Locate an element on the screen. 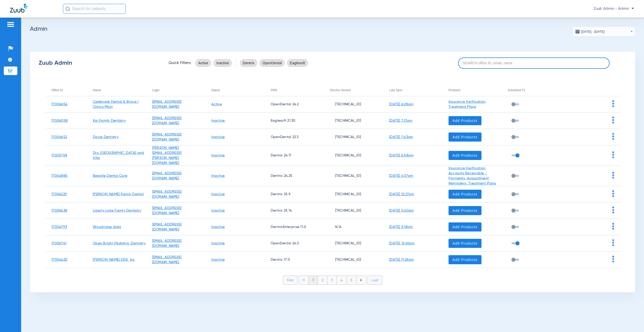 The width and height of the screenshot is (644, 332). a: 17006058 is located at coordinates (60, 121).